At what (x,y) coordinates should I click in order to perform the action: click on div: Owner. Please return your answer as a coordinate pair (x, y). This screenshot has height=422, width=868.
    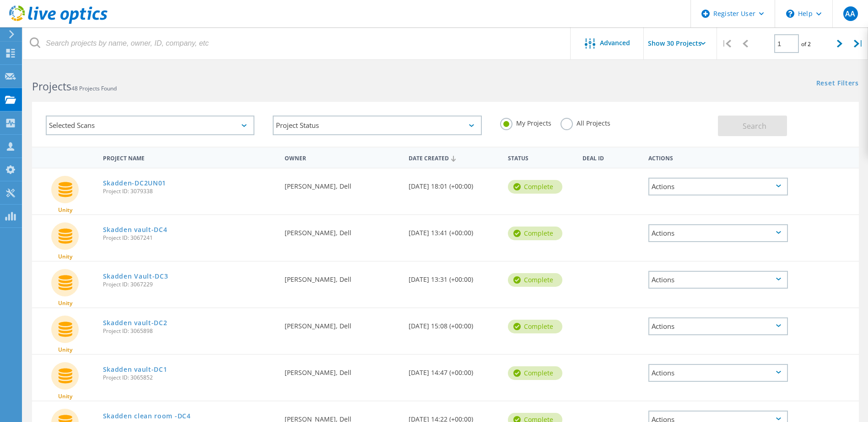
    Looking at the image, I should click on (342, 157).